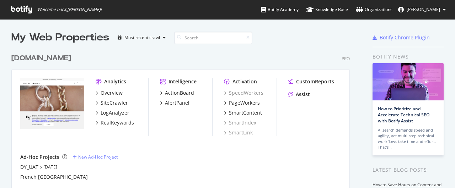 The width and height of the screenshot is (455, 188). I want to click on div: Botify news, so click(408, 57).